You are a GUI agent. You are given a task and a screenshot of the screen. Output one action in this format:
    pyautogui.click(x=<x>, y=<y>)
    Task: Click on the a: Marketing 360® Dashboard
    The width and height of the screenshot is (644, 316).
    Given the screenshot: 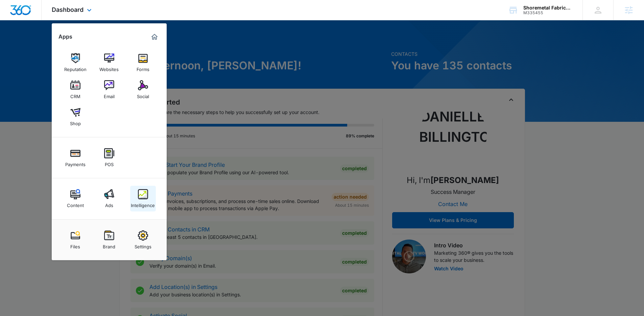 What is the action you would take?
    pyautogui.click(x=154, y=37)
    